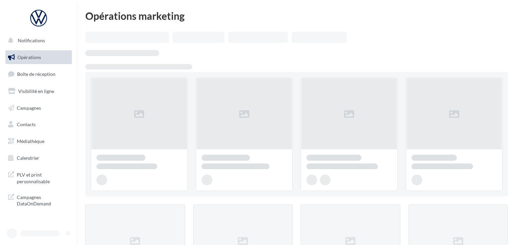 The height and width of the screenshot is (245, 516). I want to click on a: Visibilité en ligne, so click(39, 91).